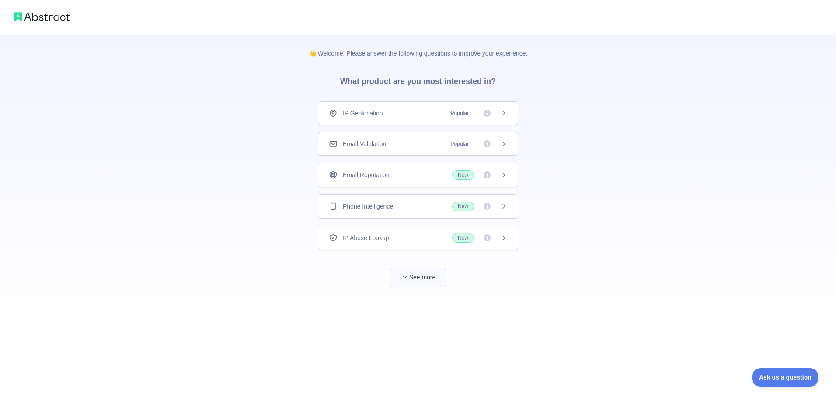  Describe the element at coordinates (418, 277) in the screenshot. I see `button: See more` at that location.